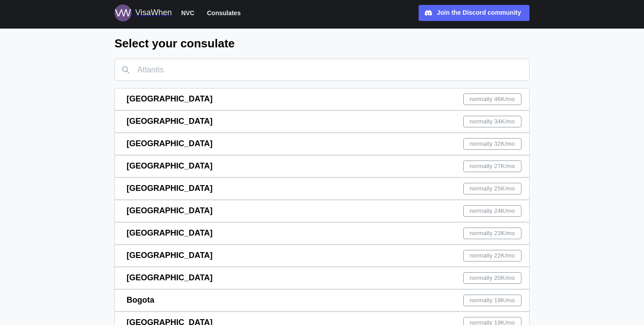 This screenshot has width=644, height=325. I want to click on a: Join the Discord community, so click(474, 13).